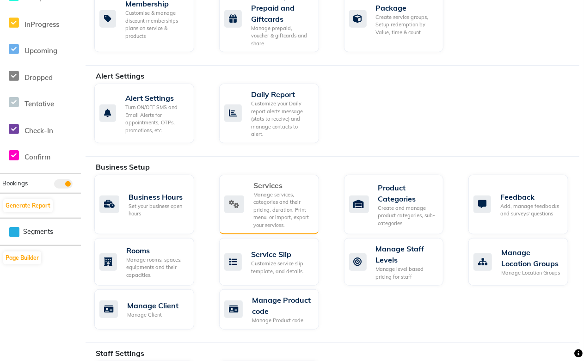  I want to click on button: Generate Report, so click(28, 206).